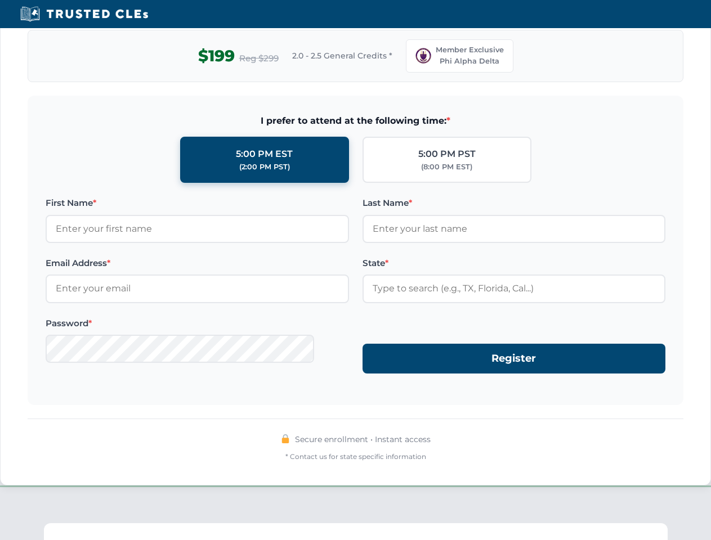 The width and height of the screenshot is (711, 540). I want to click on button: Register, so click(514, 359).